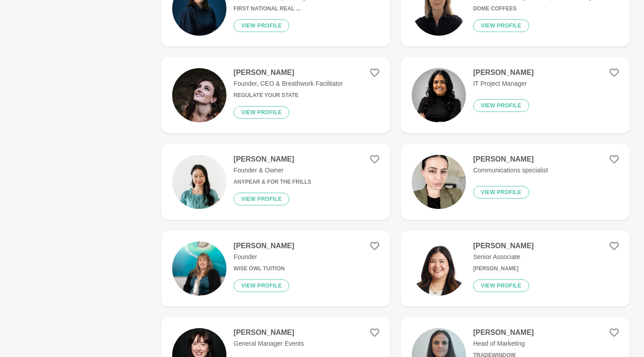 The height and width of the screenshot is (357, 644). Describe the element at coordinates (511, 170) in the screenshot. I see `p: Communications specialist` at that location.